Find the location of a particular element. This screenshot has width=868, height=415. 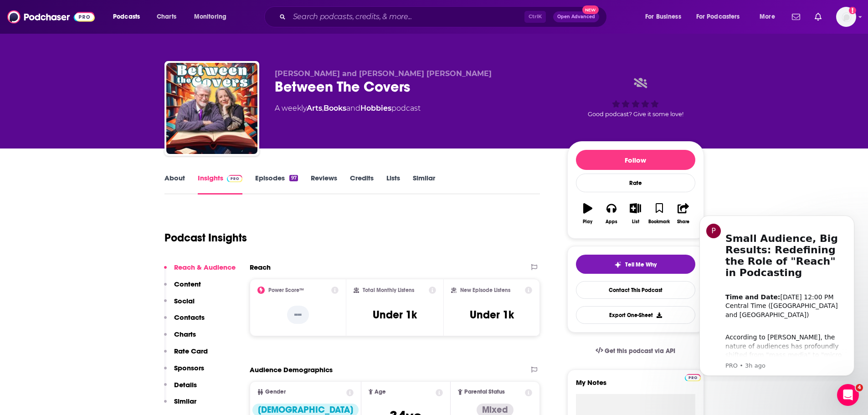

span: For Business is located at coordinates (663, 17).